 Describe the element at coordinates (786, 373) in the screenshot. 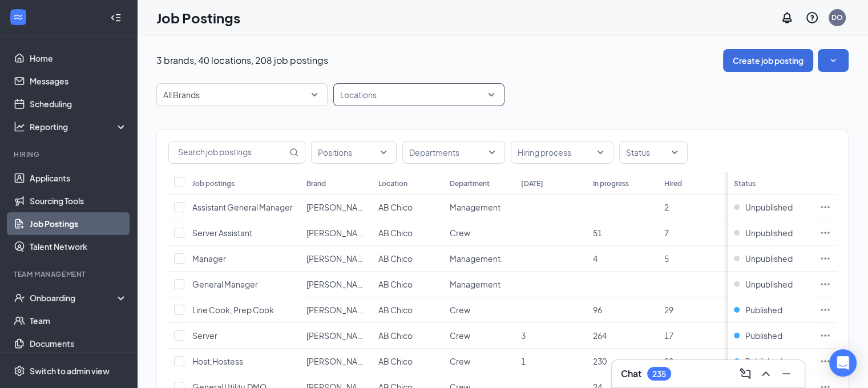

I see `button: Minimize` at that location.